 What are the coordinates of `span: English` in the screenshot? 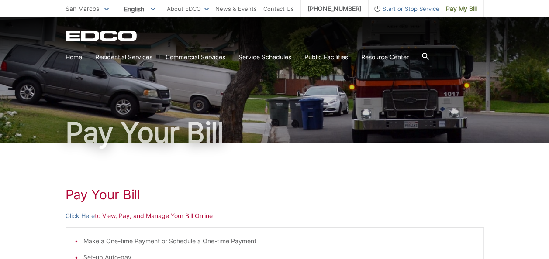 It's located at (139, 9).